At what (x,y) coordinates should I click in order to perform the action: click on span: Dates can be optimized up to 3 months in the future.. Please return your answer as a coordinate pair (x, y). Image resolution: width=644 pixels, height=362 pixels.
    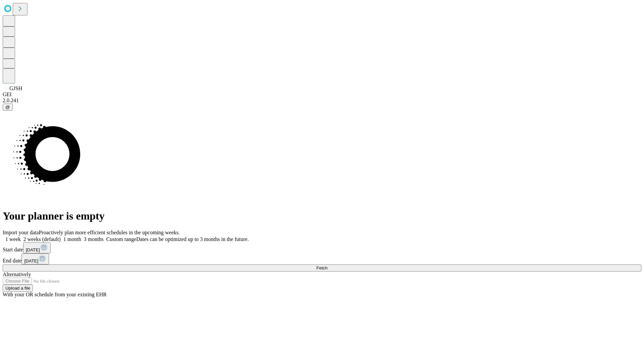
    Looking at the image, I should click on (192, 239).